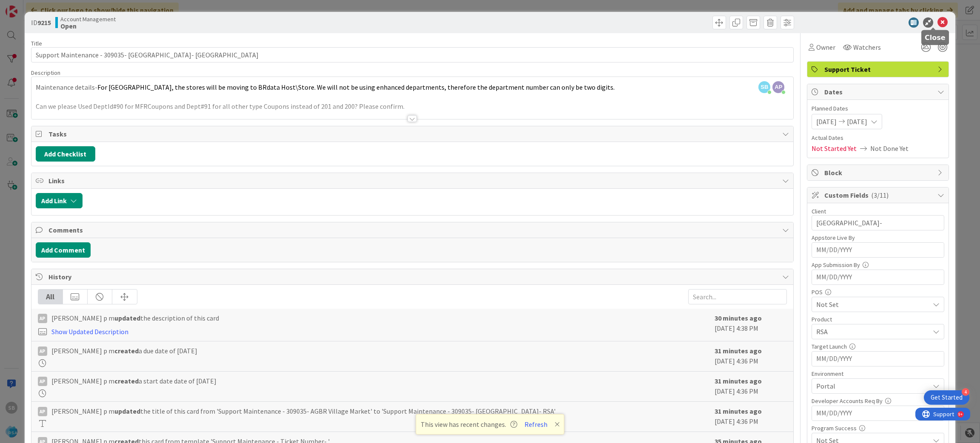  Describe the element at coordinates (877, 319) in the screenshot. I see `div: Product` at that location.